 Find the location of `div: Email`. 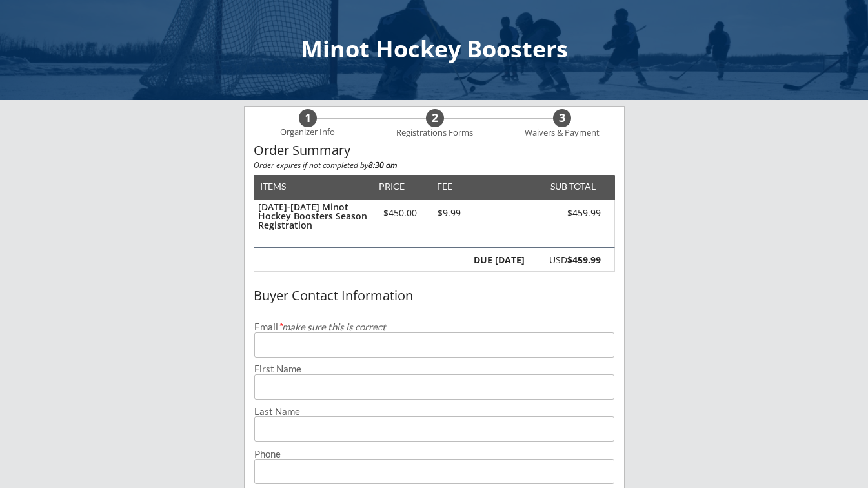

div: Email is located at coordinates (434, 326).